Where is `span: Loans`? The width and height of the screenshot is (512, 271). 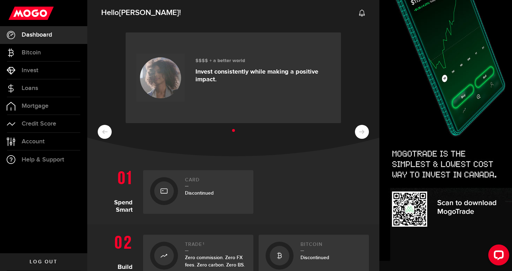
span: Loans is located at coordinates (30, 88).